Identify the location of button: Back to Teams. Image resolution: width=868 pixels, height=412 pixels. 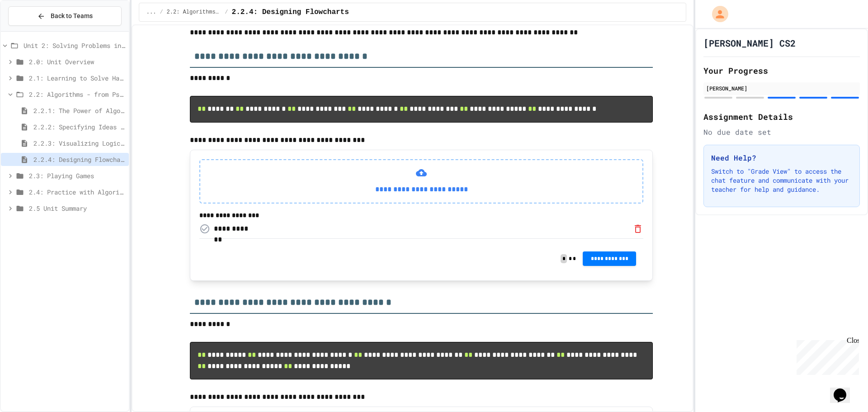
(64, 16).